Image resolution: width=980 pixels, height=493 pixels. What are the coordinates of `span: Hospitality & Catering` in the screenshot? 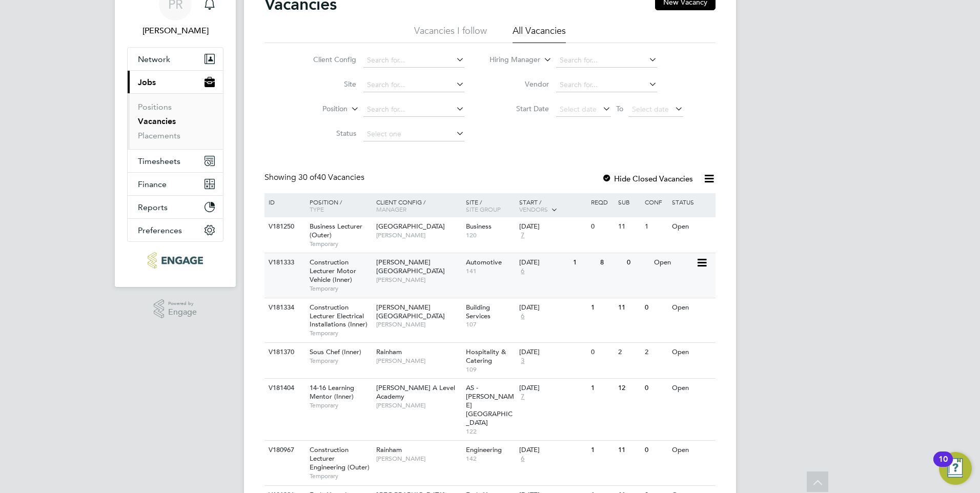 It's located at (486, 356).